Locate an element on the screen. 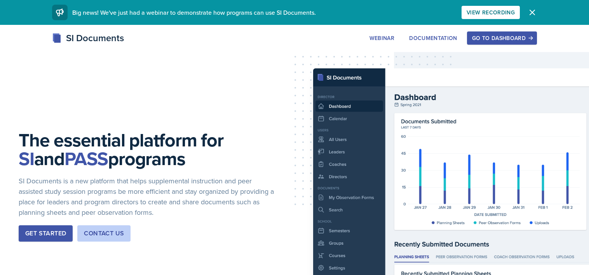 The image size is (589, 275). div: Contact Us is located at coordinates (104, 233).